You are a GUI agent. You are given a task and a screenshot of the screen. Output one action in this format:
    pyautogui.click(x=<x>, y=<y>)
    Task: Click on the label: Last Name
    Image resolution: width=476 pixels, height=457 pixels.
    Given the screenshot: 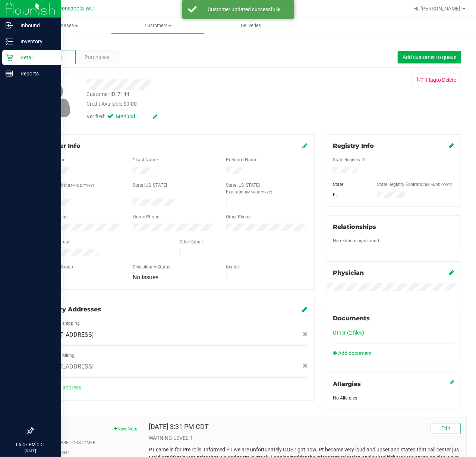 What is the action you would take?
    pyautogui.click(x=146, y=159)
    